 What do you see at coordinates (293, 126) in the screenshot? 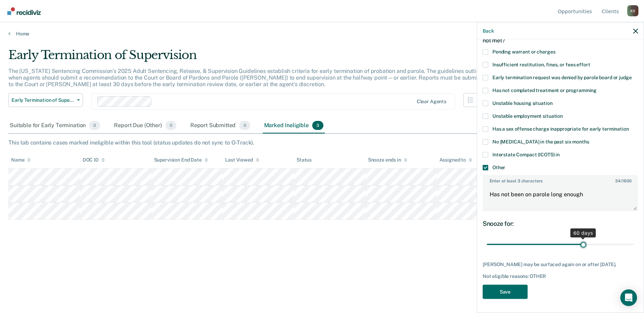
I see `div: Marked Ineligible` at bounding box center [293, 126].